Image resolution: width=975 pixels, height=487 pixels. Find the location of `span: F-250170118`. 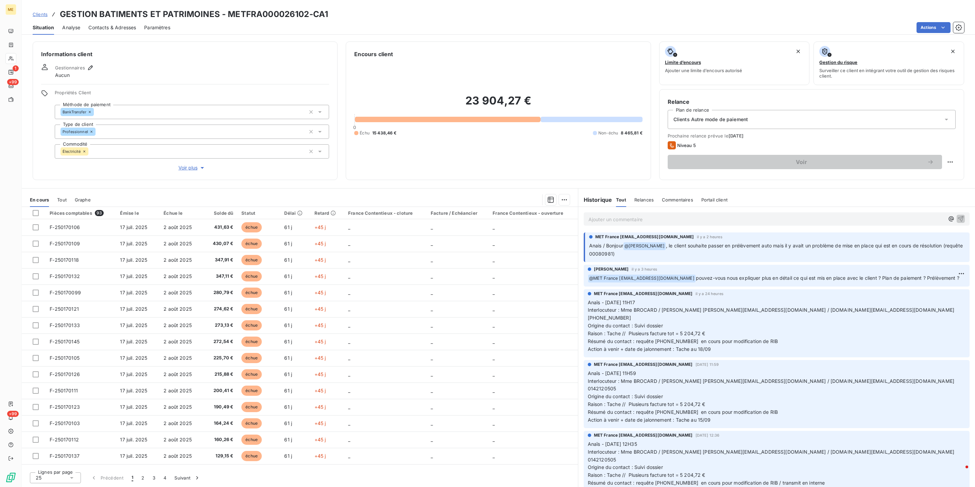

span: F-250170118 is located at coordinates (64, 259).